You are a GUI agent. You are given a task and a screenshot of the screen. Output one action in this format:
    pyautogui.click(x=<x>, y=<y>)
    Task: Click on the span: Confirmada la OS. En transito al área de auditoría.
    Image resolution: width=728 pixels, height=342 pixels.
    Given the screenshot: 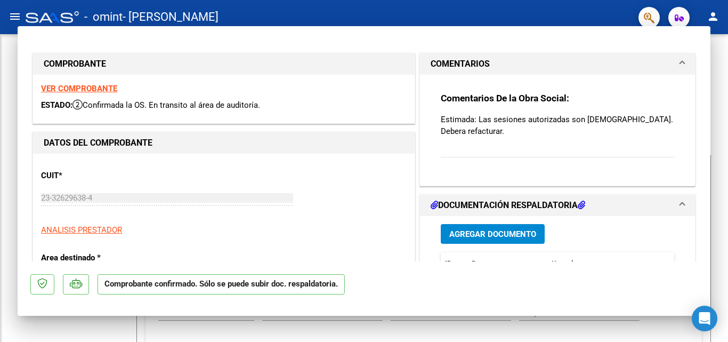 What is the action you would take?
    pyautogui.click(x=166, y=105)
    